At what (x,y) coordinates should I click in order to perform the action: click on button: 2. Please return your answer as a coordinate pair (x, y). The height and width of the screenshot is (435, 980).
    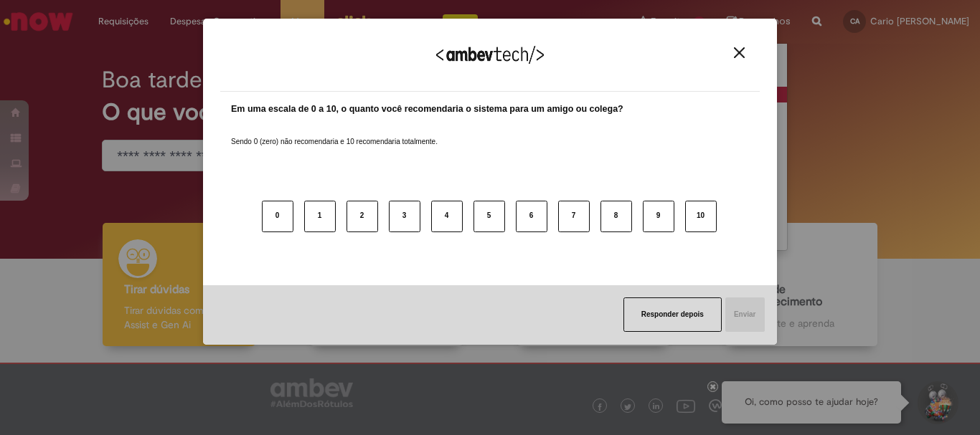
    Looking at the image, I should click on (362, 216).